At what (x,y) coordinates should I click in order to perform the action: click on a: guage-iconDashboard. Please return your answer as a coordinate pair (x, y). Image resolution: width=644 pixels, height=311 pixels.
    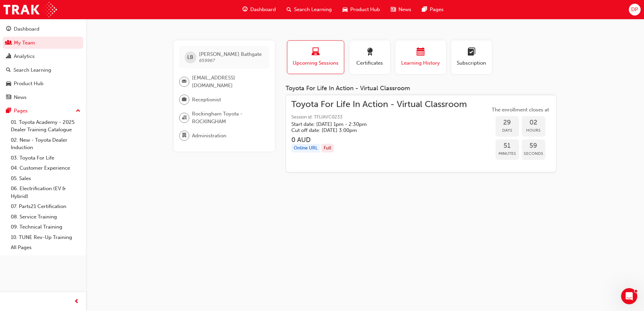
    Looking at the image, I should click on (259, 9).